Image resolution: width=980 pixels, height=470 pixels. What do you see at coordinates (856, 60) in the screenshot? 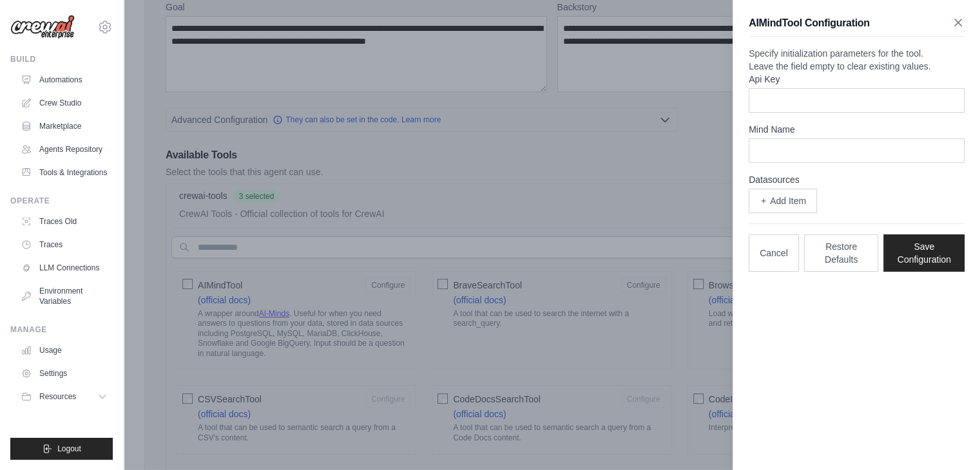
I see `p: Specify initialization parameters for the tool. Leave the field empty to clear existing values.` at bounding box center [856, 60].